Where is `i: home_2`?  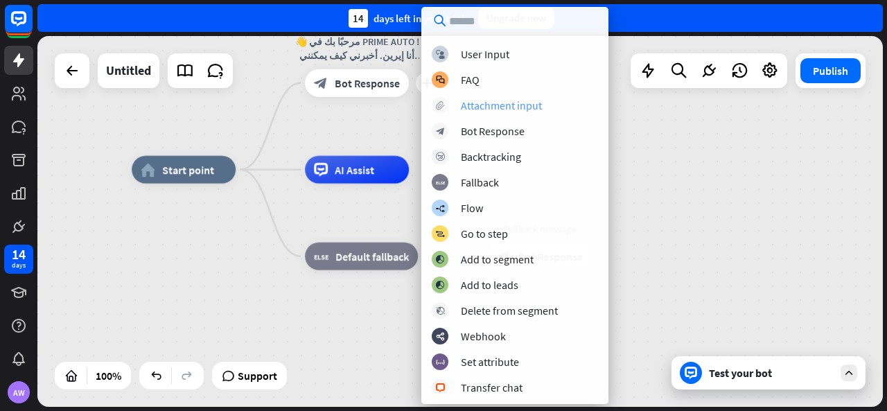
i: home_2 is located at coordinates (148, 170).